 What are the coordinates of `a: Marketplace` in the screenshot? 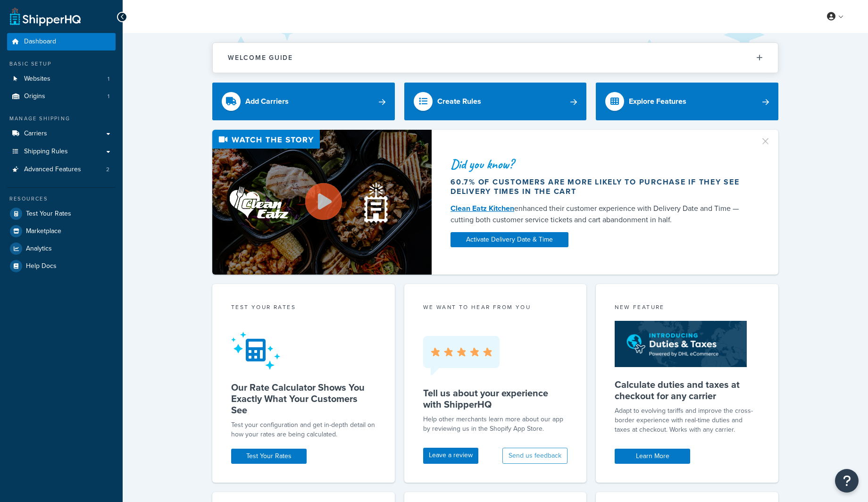 It's located at (61, 231).